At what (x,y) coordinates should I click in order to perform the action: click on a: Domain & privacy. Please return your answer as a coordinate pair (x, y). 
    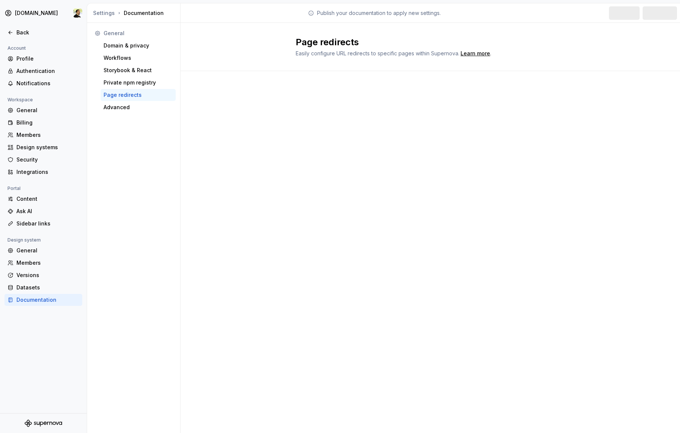
    Looking at the image, I should click on (138, 46).